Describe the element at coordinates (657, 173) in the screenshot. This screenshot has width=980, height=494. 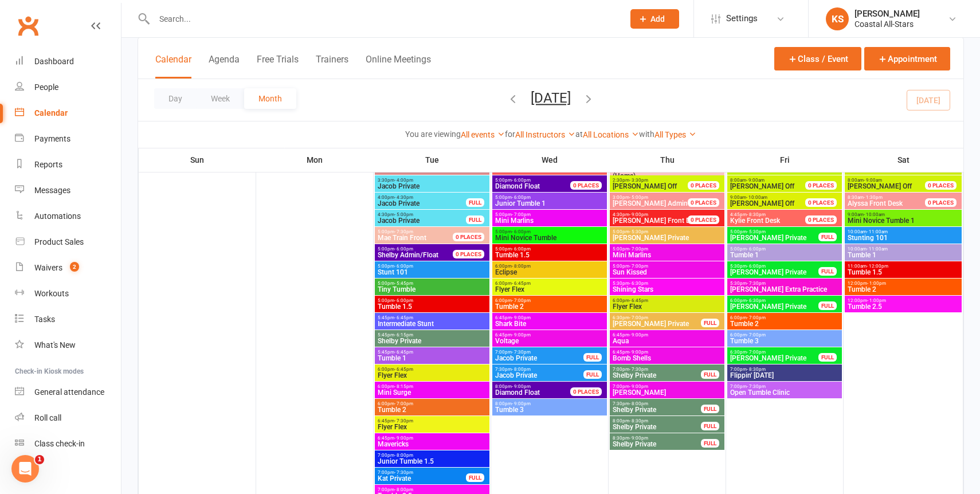
I see `span: (Home)` at that location.